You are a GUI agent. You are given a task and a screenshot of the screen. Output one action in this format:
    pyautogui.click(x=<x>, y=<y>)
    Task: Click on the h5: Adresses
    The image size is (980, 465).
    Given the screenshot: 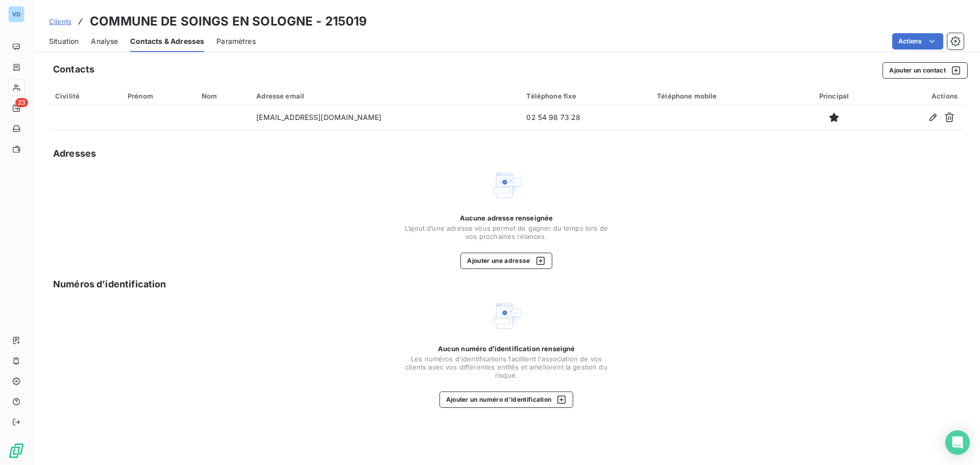 What is the action you would take?
    pyautogui.click(x=75, y=153)
    